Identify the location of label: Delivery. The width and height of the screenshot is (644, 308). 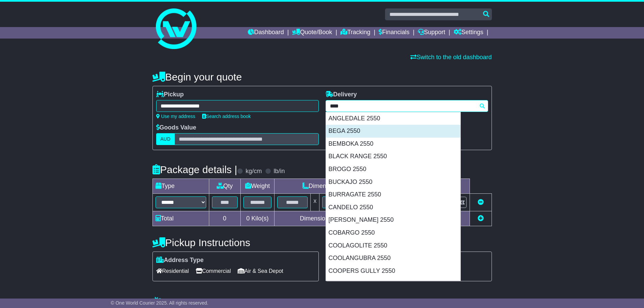
(341, 95).